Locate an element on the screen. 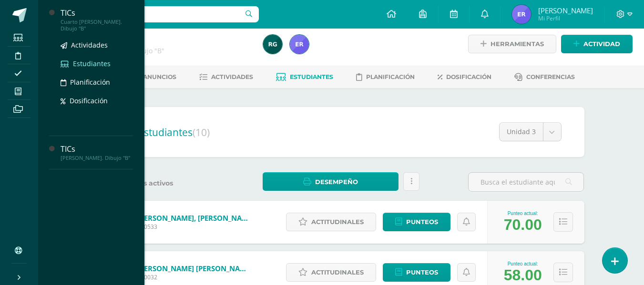 The width and height of the screenshot is (644, 285). a: Anuncios is located at coordinates (153, 77).